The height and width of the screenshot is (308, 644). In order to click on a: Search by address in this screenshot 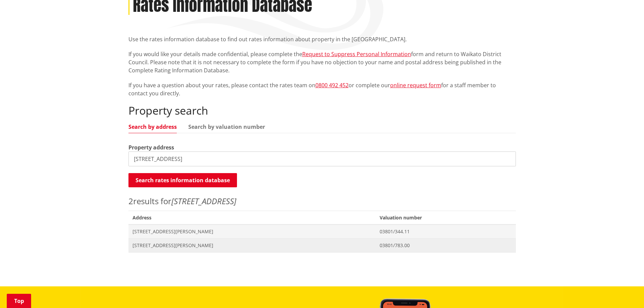, I will do `click(152, 127)`.